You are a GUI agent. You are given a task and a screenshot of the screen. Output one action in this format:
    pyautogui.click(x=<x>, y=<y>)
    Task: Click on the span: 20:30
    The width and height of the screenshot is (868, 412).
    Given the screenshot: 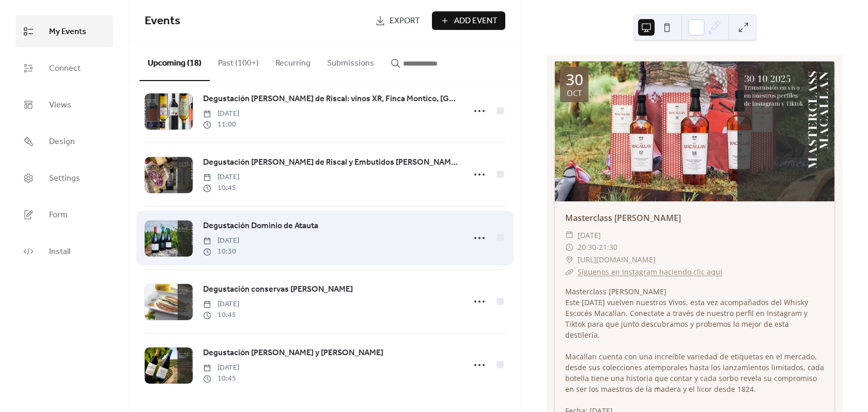 What is the action you would take?
    pyautogui.click(x=587, y=247)
    